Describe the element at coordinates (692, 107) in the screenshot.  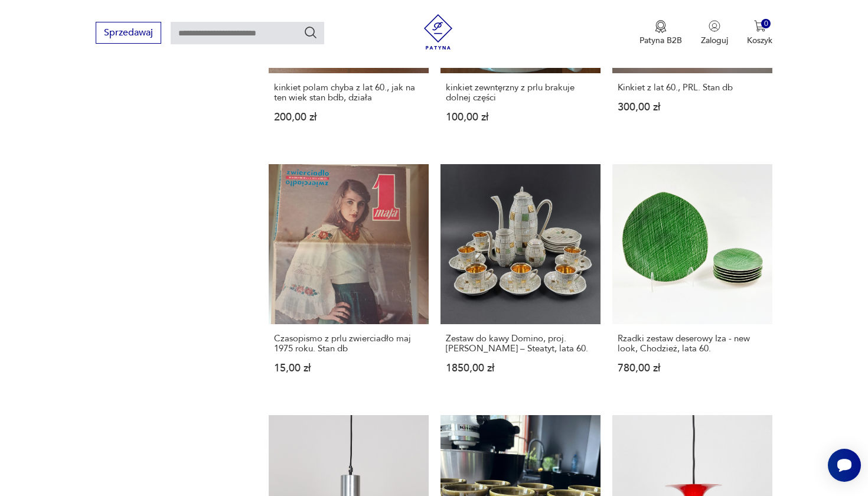
I see `p: 300,00 zł` at that location.